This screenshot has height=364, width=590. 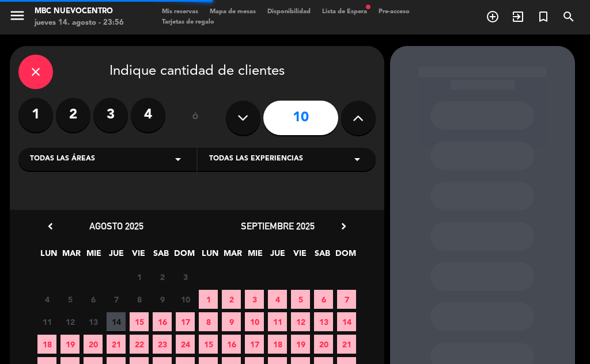 I want to click on span: Lista de Espera, so click(x=345, y=11).